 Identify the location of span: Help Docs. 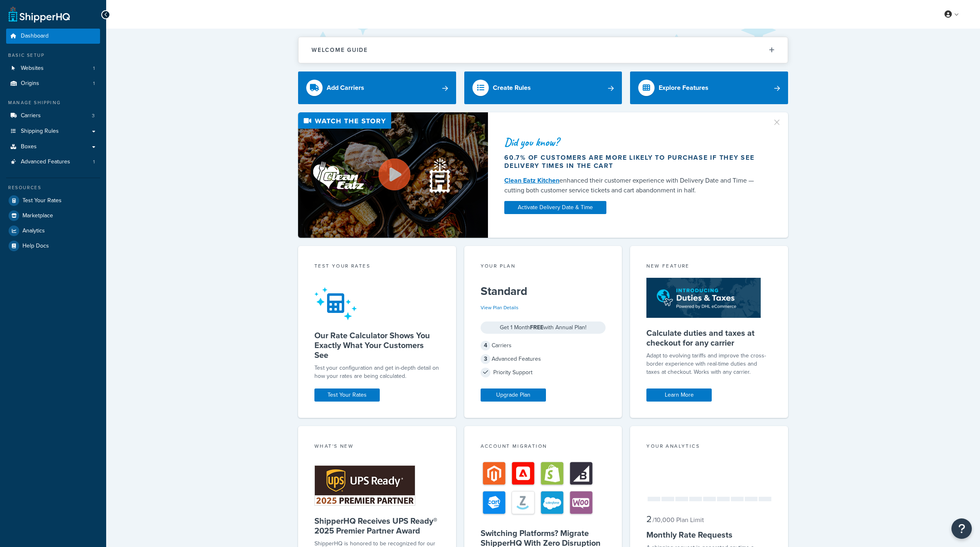
(36, 246).